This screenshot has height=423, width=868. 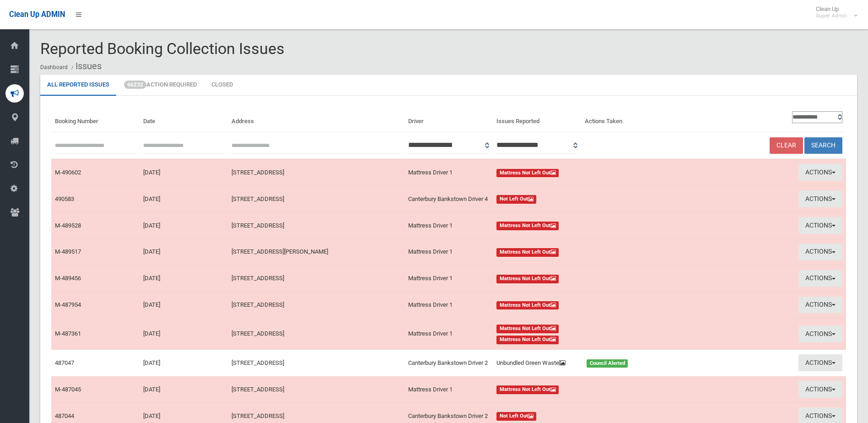 I want to click on span: Clean Up, so click(x=833, y=12).